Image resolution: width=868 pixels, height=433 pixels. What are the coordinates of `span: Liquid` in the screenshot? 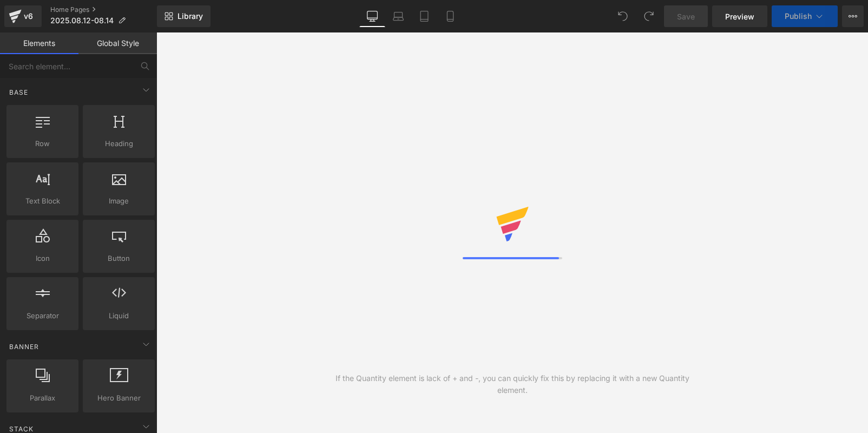 It's located at (119, 315).